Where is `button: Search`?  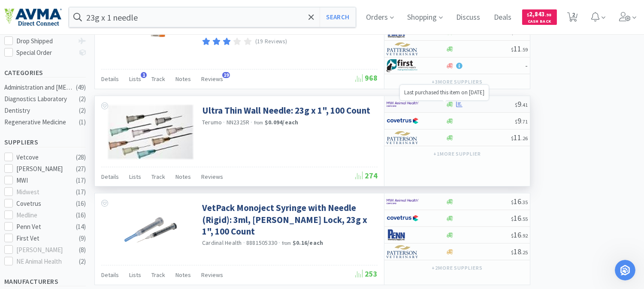
button: Search is located at coordinates (337, 17).